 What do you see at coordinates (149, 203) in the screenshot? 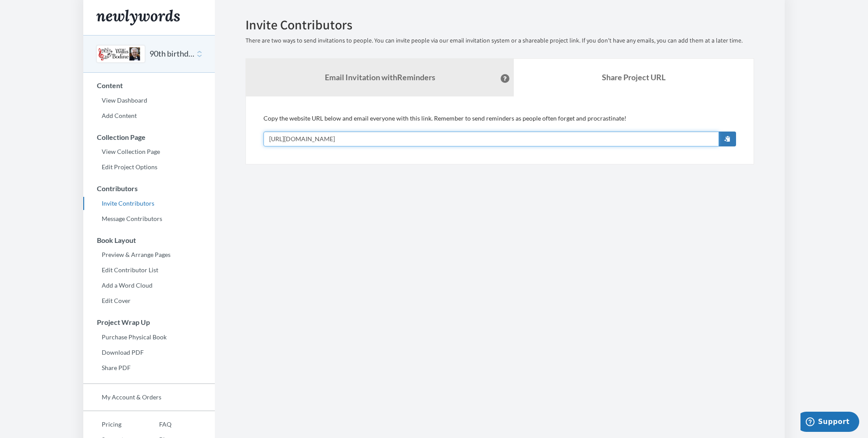
I see `a: Invite Contributors` at bounding box center [149, 203].